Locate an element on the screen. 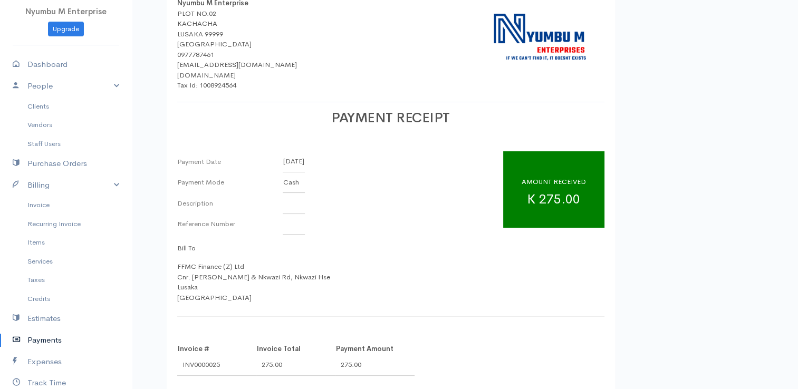 The width and height of the screenshot is (798, 389). td: Description is located at coordinates (230, 204).